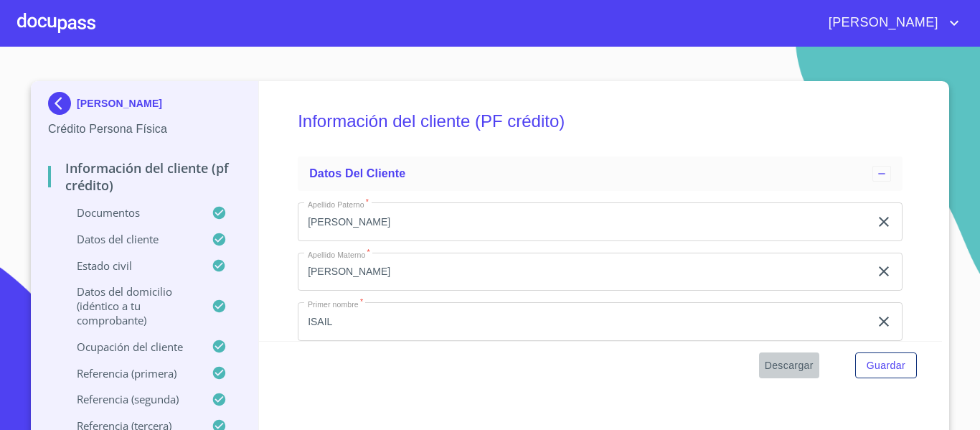 This screenshot has width=980, height=430. I want to click on p: Información del cliente (PF crédito), so click(144, 177).